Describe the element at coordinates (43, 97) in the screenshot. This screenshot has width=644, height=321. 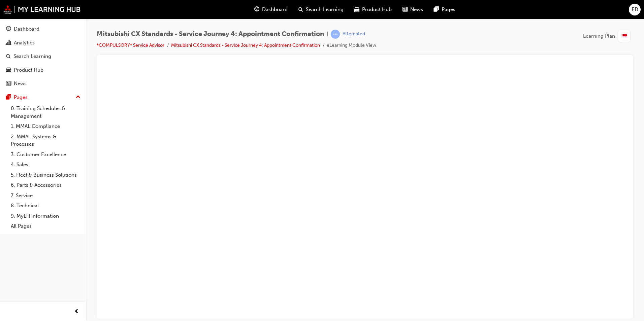
I see `button: Pages` at that location.